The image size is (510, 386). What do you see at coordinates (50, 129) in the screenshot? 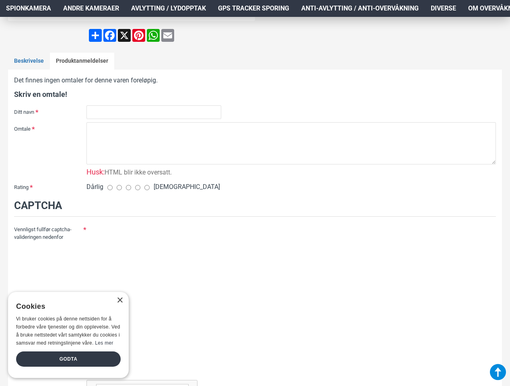
I see `label: Omtale` at bounding box center [50, 129].